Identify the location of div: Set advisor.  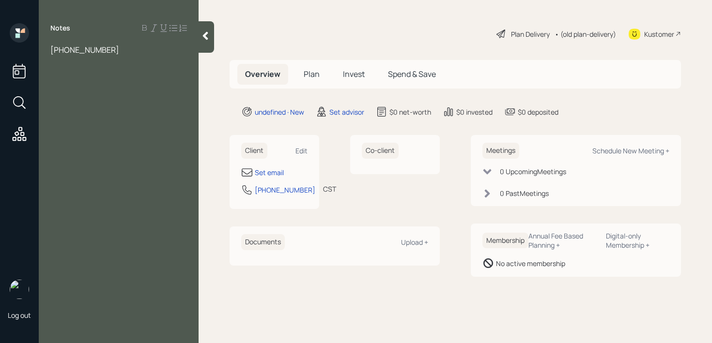
(347, 112).